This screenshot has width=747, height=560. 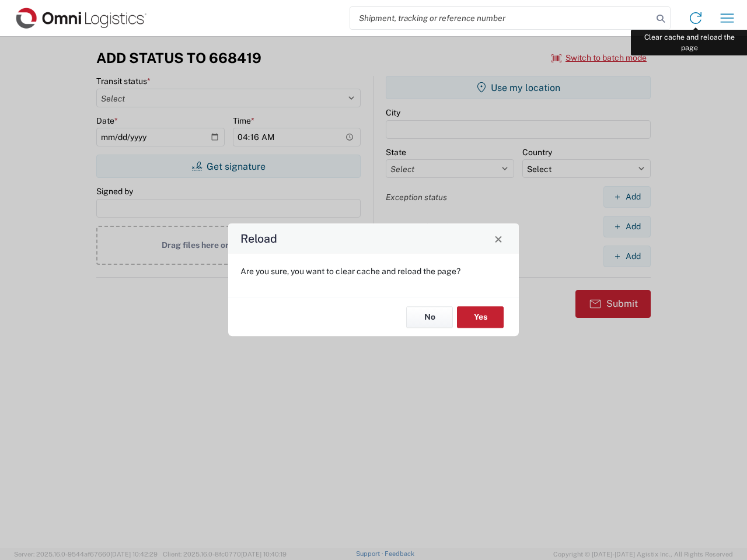 I want to click on h4: Reload, so click(x=258, y=238).